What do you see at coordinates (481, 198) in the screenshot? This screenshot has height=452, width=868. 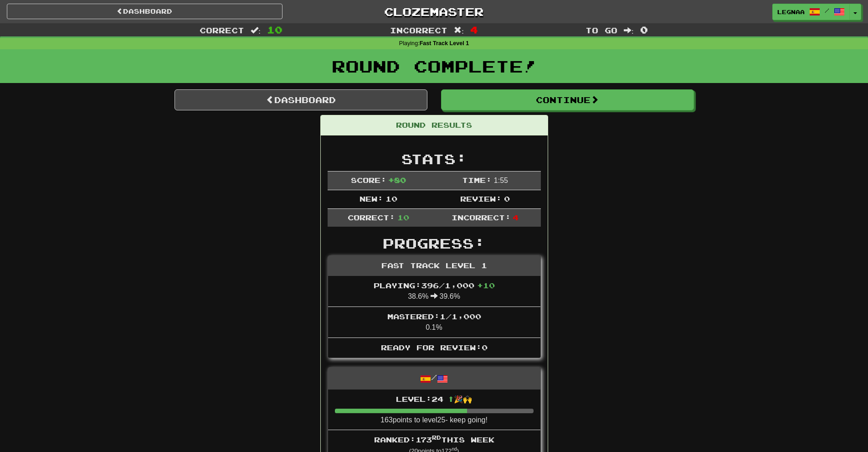 I see `span: Review:` at bounding box center [481, 198].